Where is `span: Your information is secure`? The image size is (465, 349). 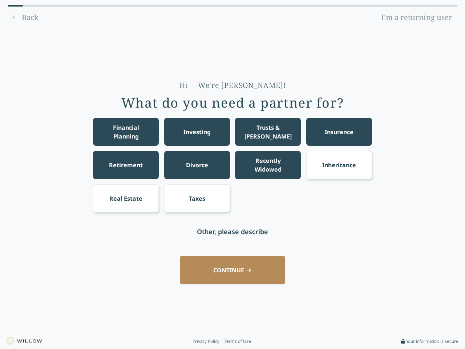
span: Your information is secure is located at coordinates (433, 341).